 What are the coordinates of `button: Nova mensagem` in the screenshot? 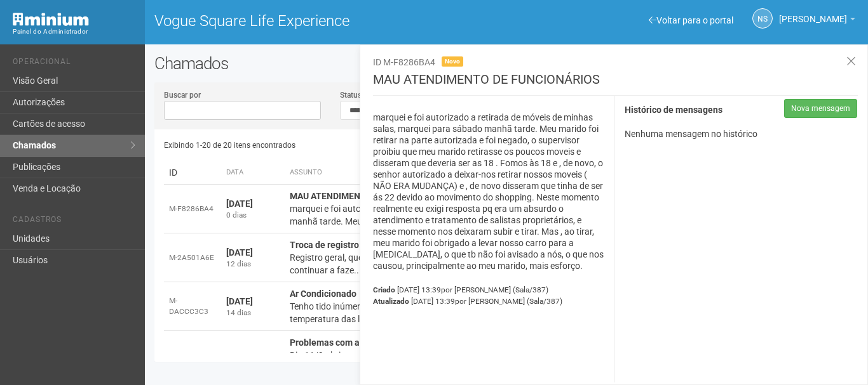 It's located at (820, 109).